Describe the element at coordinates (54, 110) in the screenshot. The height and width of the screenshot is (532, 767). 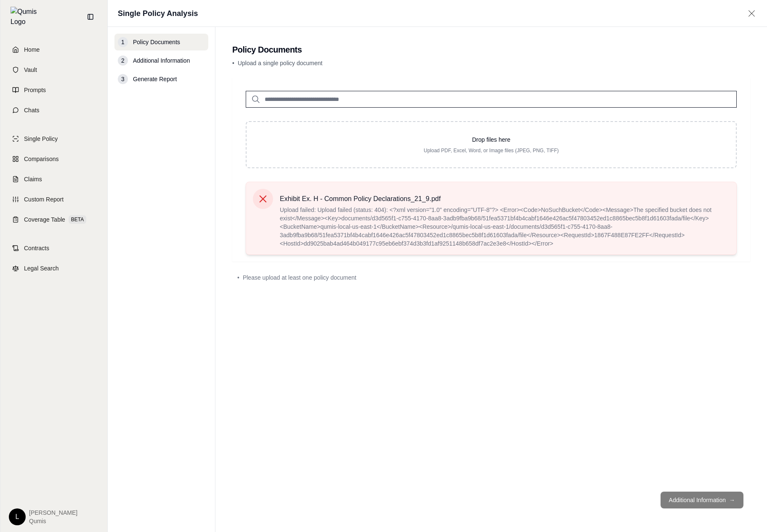
I see `a: Chats` at that location.